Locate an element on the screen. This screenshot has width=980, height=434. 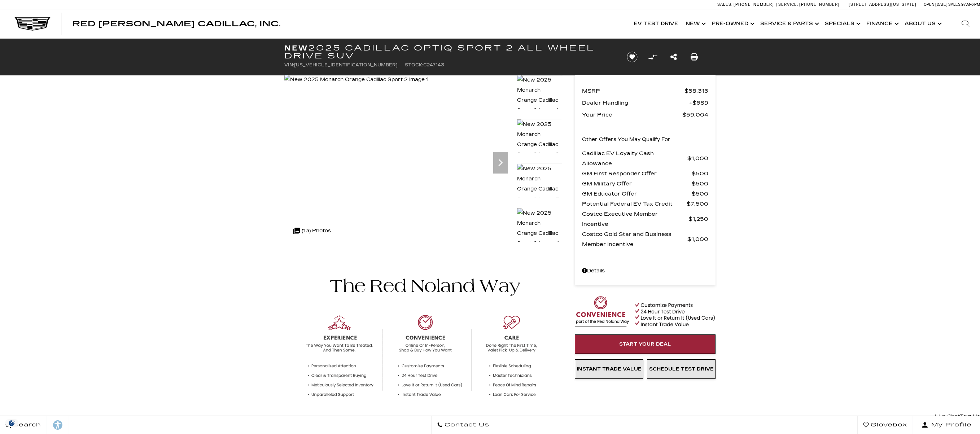
a: Finance is located at coordinates (882, 24).